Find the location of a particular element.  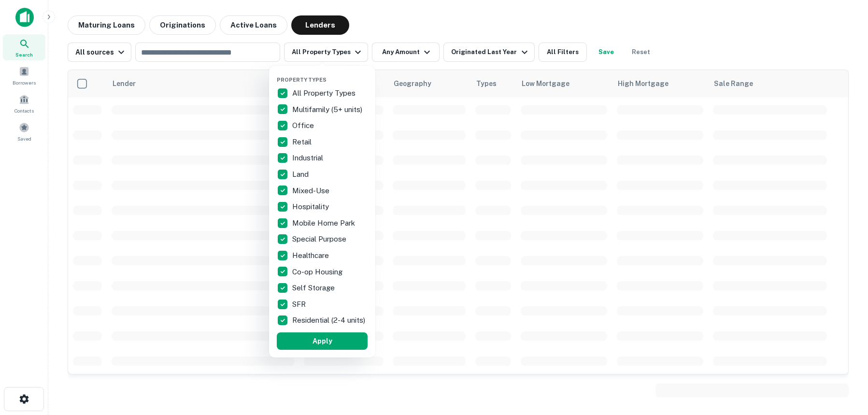

p: Special Purpose is located at coordinates (320, 239).